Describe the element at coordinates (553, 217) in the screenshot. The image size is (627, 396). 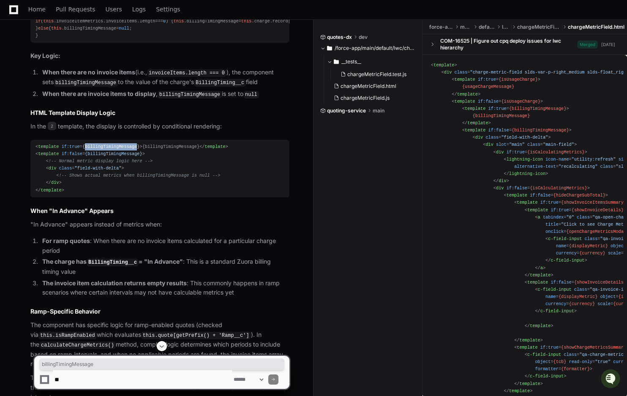
I see `span: tabindex` at that location.